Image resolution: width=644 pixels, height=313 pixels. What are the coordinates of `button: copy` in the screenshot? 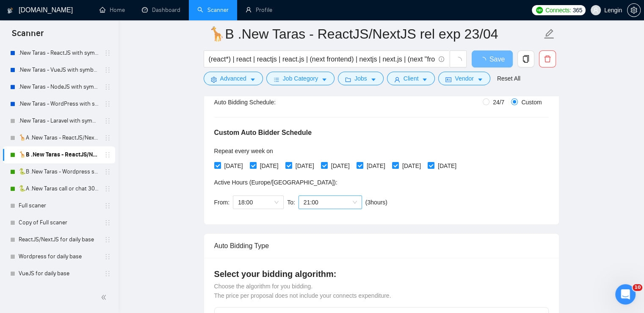 It's located at (526, 59).